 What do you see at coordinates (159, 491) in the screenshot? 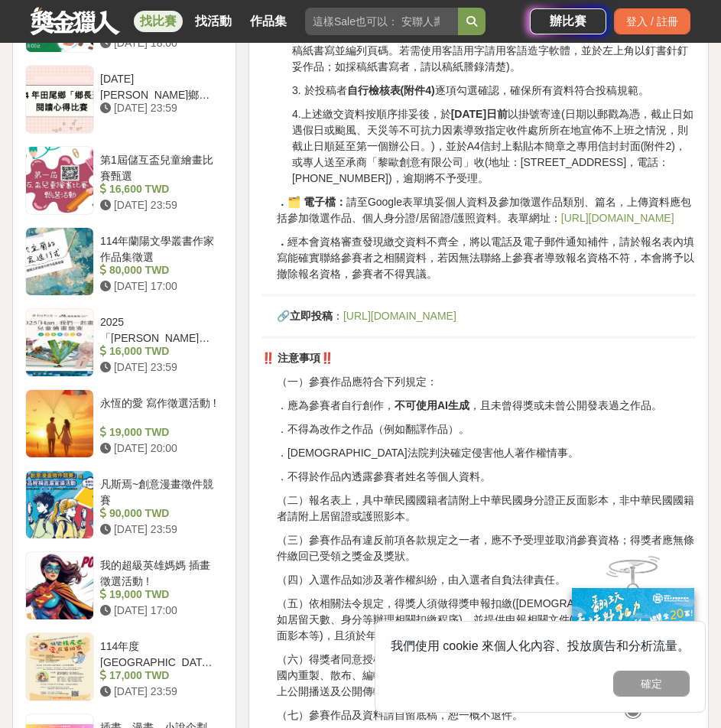
I see `div: 凡斯焉~創意漫畫徵件競賽` at bounding box center [159, 491].